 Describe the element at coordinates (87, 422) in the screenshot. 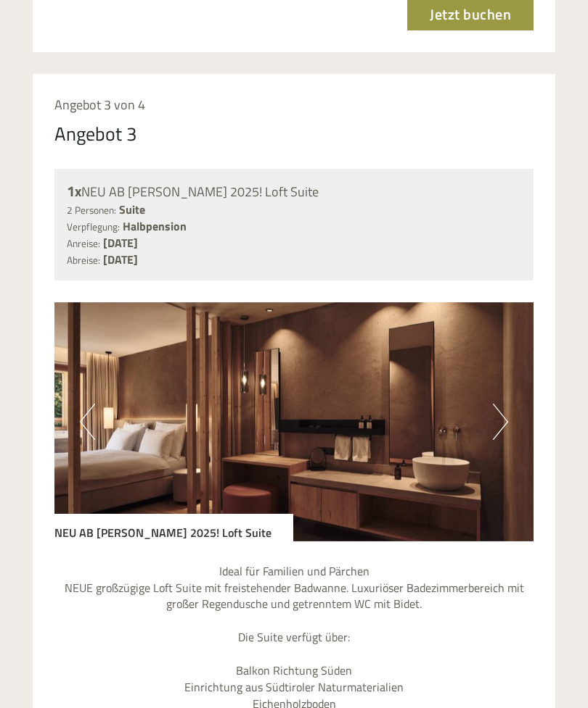

I see `button: Previous` at that location.